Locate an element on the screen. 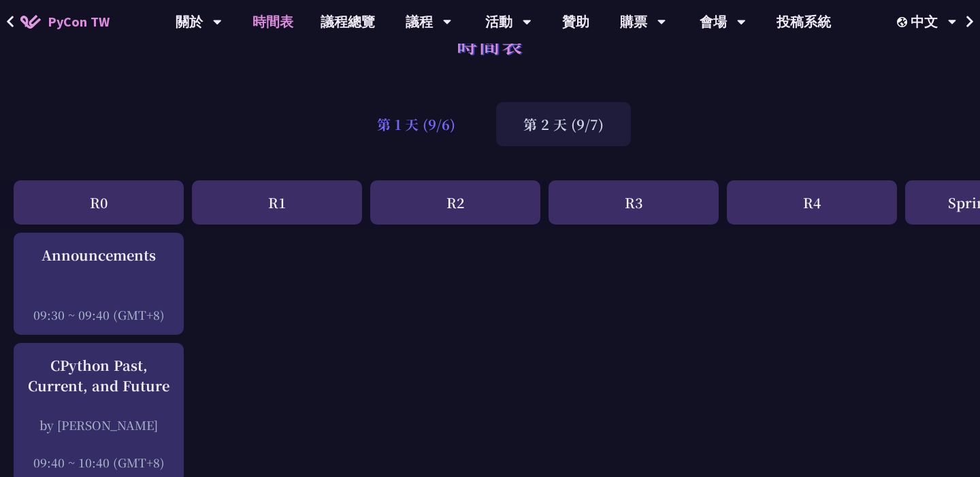 The image size is (980, 477). div: R1 is located at coordinates (277, 202).